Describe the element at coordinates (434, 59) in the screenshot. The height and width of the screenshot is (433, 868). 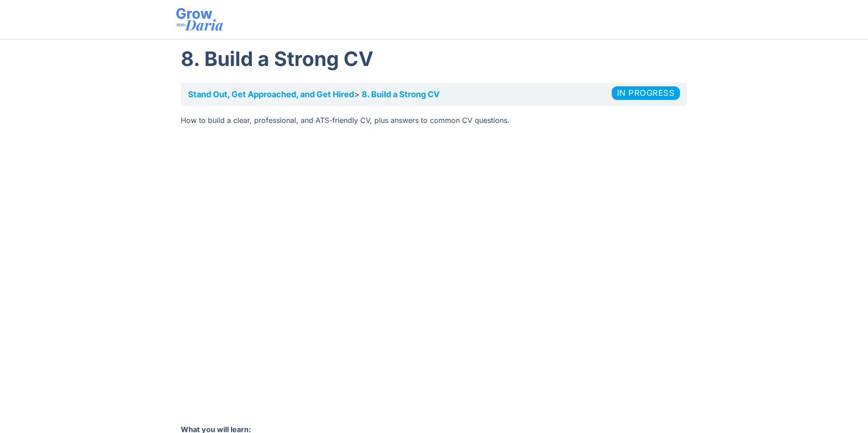
I see `h1: 8. Build a Strong CV` at that location.